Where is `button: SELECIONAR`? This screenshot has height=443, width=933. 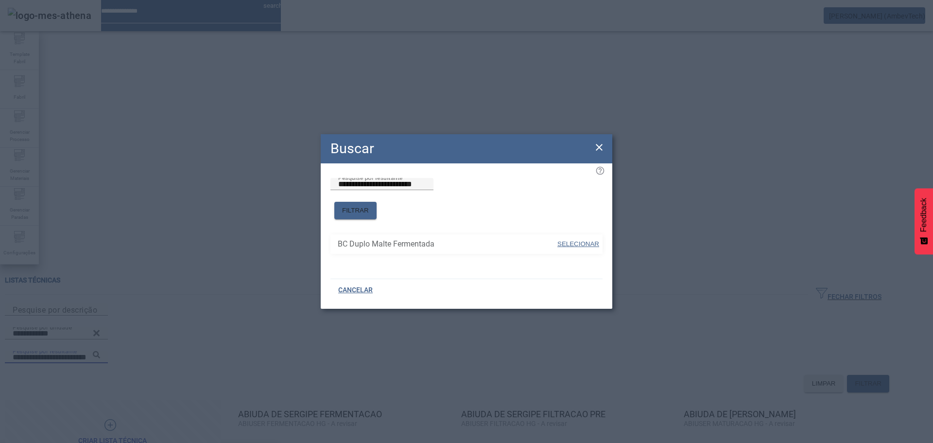
button: SELECIONAR is located at coordinates (578, 244).